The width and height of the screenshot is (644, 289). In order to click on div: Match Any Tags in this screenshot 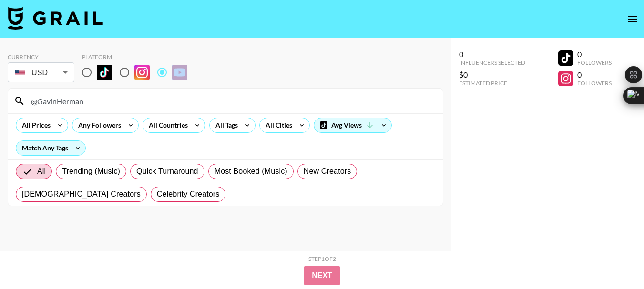, I will do `click(50, 148)`.